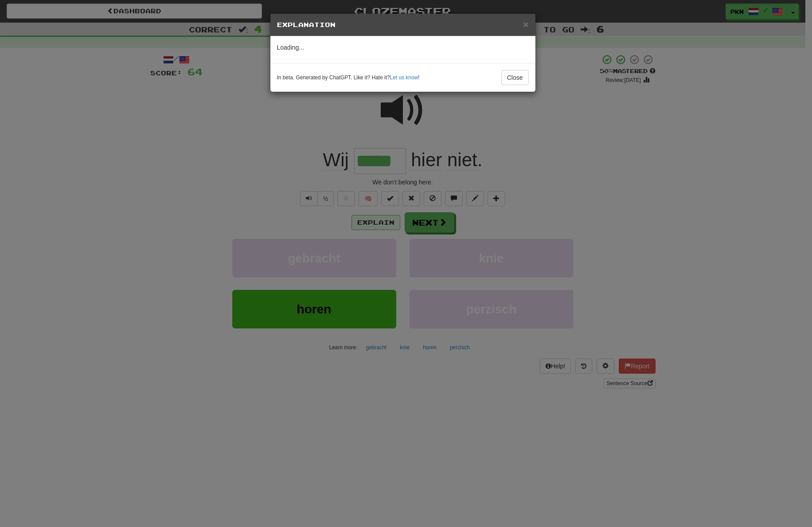 The height and width of the screenshot is (527, 812). Describe the element at coordinates (404, 77) in the screenshot. I see `a: Let us know` at that location.